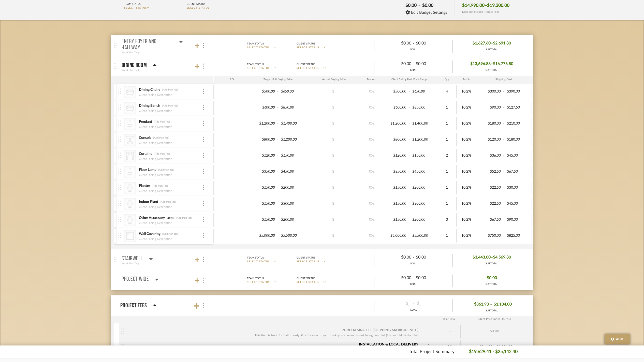  Describe the element at coordinates (156, 218) in the screenshot. I see `div: Other Accessory Items` at that location.